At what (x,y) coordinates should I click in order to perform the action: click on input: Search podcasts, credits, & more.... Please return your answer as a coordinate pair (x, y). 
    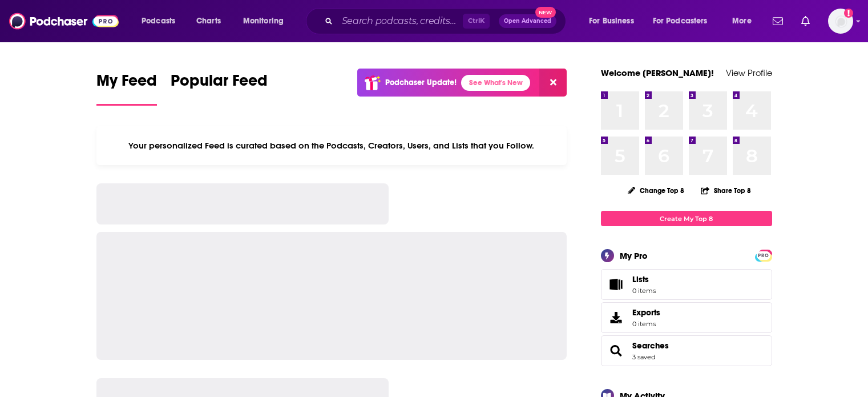
    Looking at the image, I should click on (400, 21).